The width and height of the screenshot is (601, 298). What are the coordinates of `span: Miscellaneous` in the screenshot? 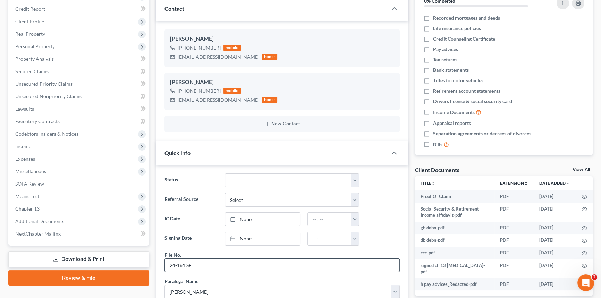 It's located at (31, 171).